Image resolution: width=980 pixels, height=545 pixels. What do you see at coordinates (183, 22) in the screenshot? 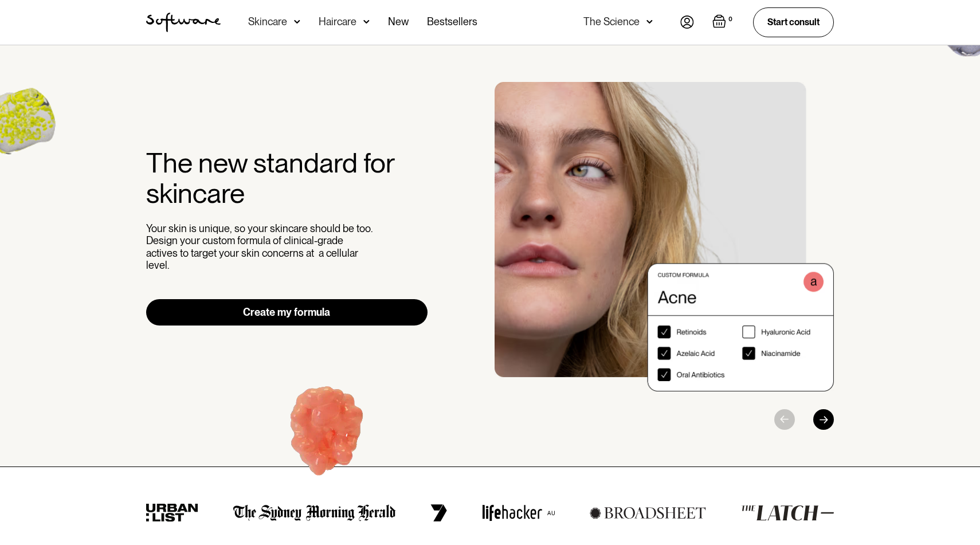
I see `a: home` at bounding box center [183, 22].